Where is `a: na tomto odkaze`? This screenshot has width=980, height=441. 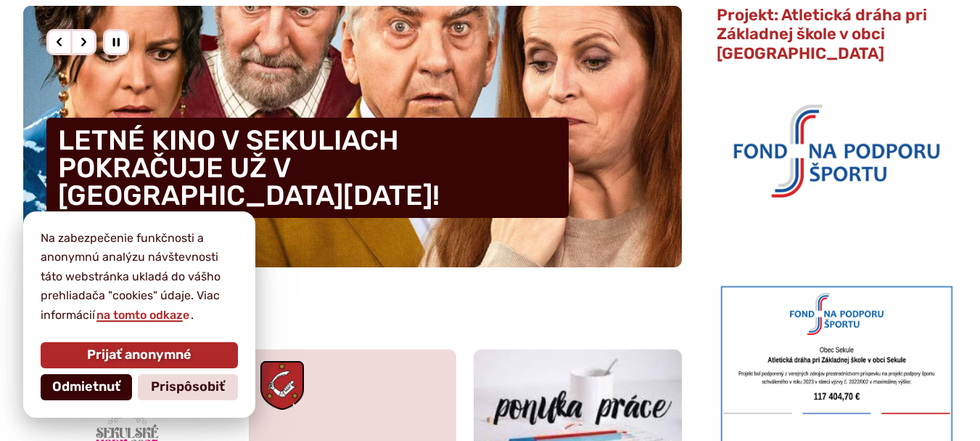 a: na tomto odkaze is located at coordinates (143, 314).